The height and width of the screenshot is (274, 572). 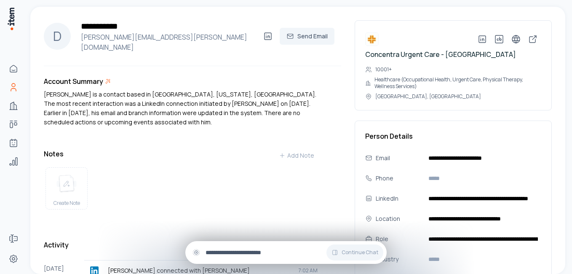 I want to click on div: Industry, so click(x=399, y=259).